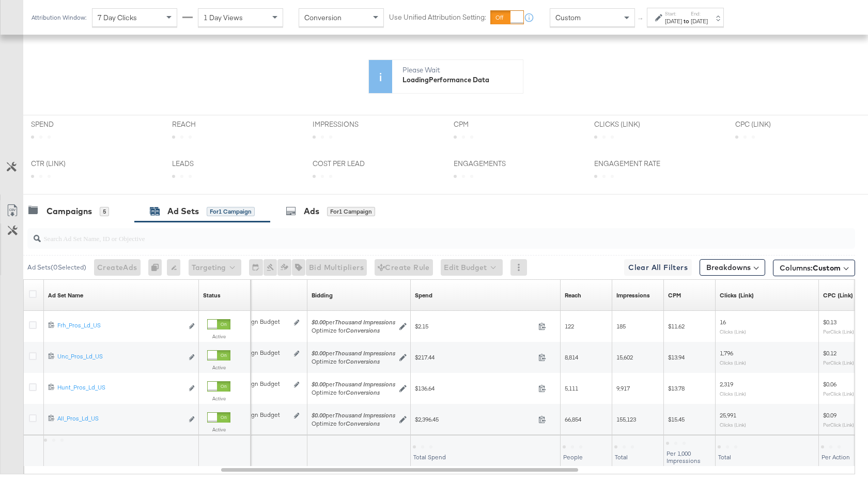 This screenshot has height=480, width=868. What do you see at coordinates (625, 357) in the screenshot?
I see `span: 15,602` at bounding box center [625, 357].